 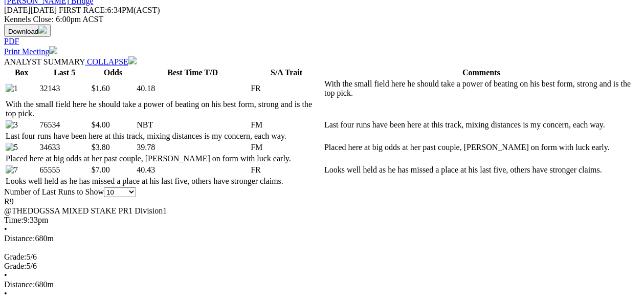 What do you see at coordinates (113, 73) in the screenshot?
I see `th: Odds` at bounding box center [113, 73].